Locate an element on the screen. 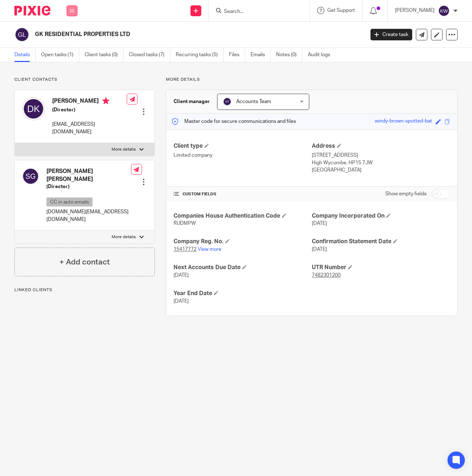 This screenshot has height=476, width=472. h4: Company Reg. No. is located at coordinates (243, 241).